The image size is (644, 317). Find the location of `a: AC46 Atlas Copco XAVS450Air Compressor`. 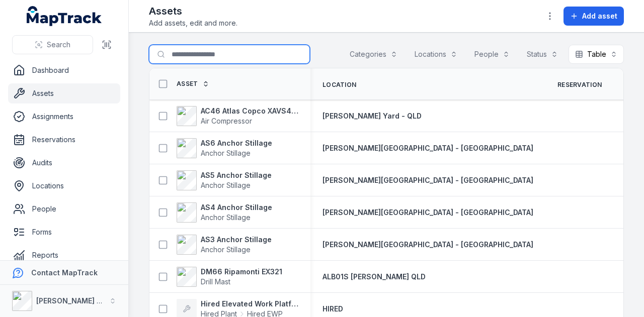

a: AC46 Atlas Copco XAVS450Air Compressor is located at coordinates (237, 116).